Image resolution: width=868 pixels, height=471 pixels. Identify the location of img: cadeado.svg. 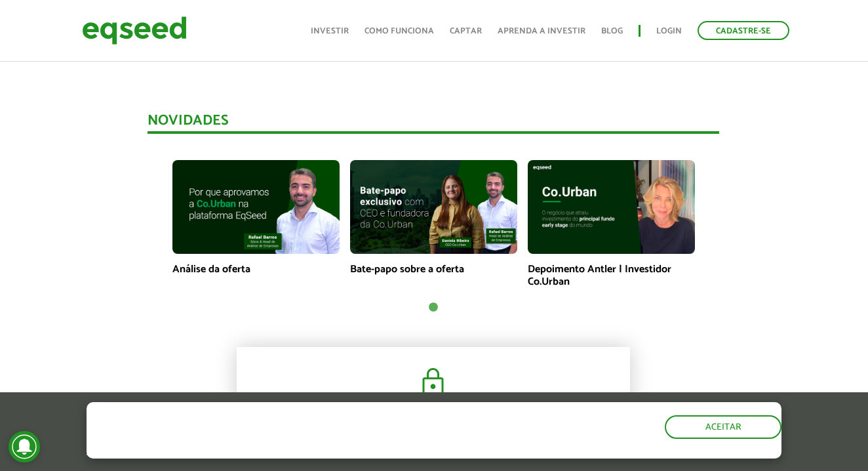
(433, 382).